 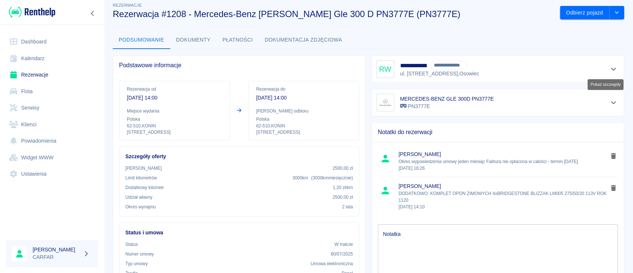 I want to click on a: Flota, so click(x=52, y=91).